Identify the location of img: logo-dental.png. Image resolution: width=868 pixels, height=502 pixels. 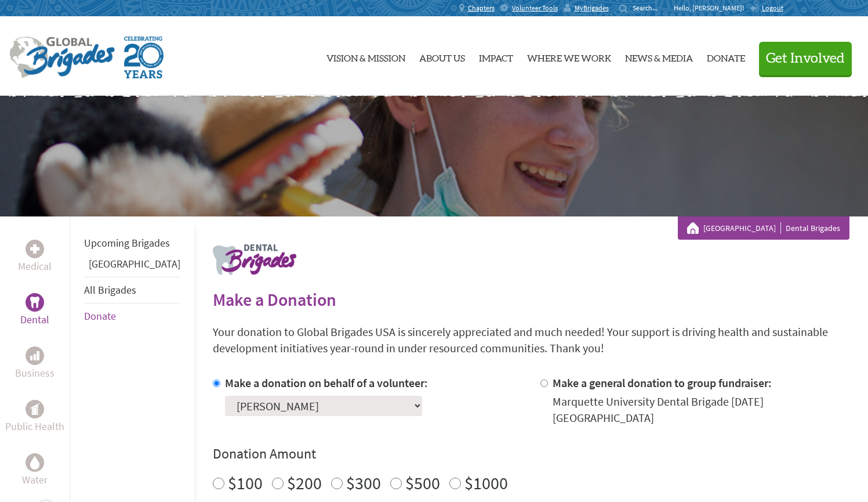
(254, 259).